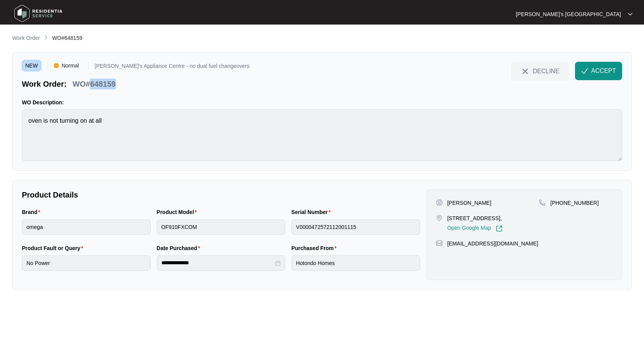  Describe the element at coordinates (598, 71) in the screenshot. I see `button: check-IconACCEPT` at that location.